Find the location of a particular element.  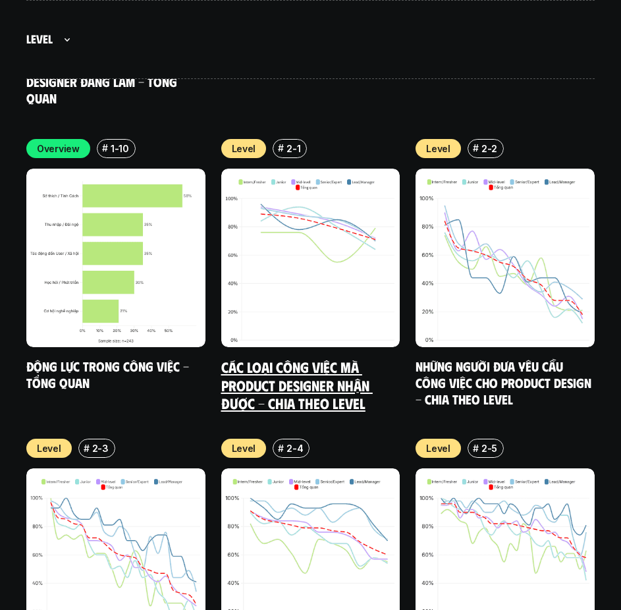

a: Động lực trong công việc - Tổng quan is located at coordinates (109, 374).